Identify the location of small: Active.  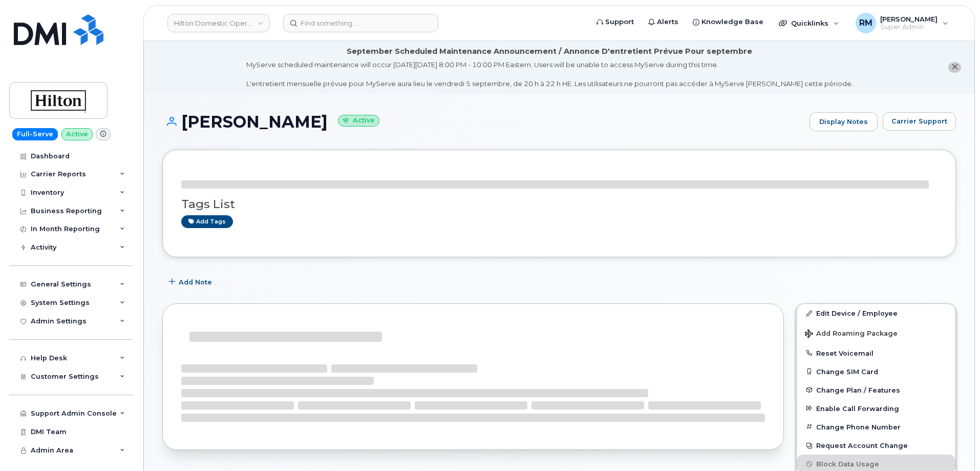
(359, 120).